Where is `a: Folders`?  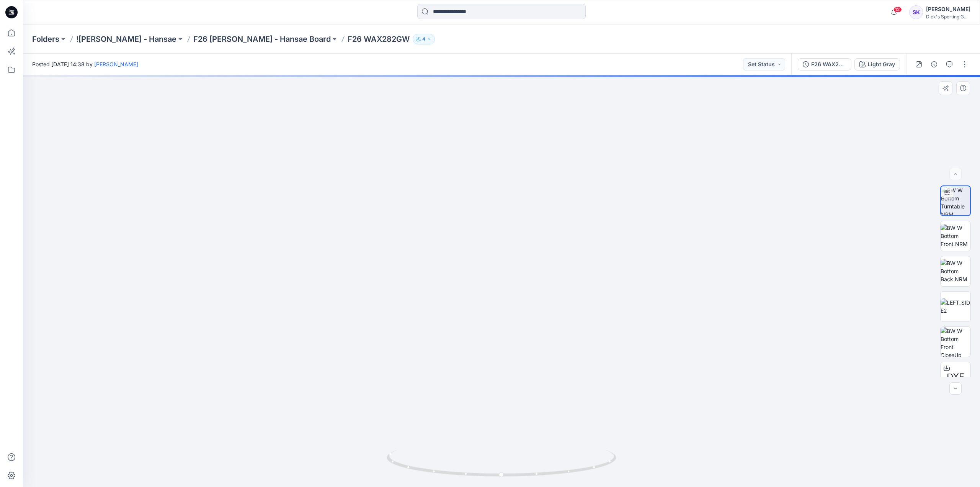
a: Folders is located at coordinates (45, 39).